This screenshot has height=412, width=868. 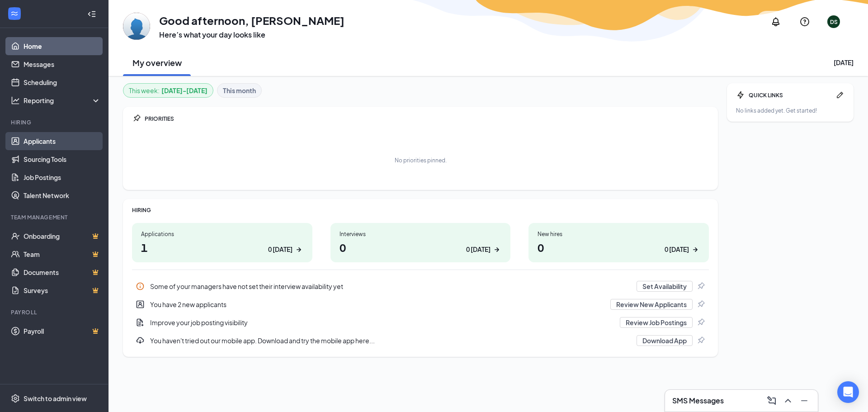 What do you see at coordinates (62, 141) in the screenshot?
I see `a: Applicants` at bounding box center [62, 141].